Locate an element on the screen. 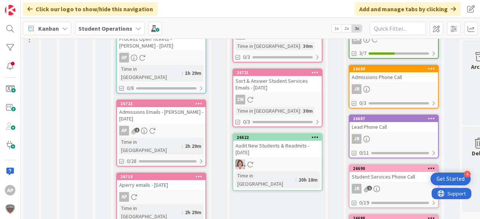 The image size is (480, 219). div: 26687Lead Phone Call is located at coordinates (394, 124).